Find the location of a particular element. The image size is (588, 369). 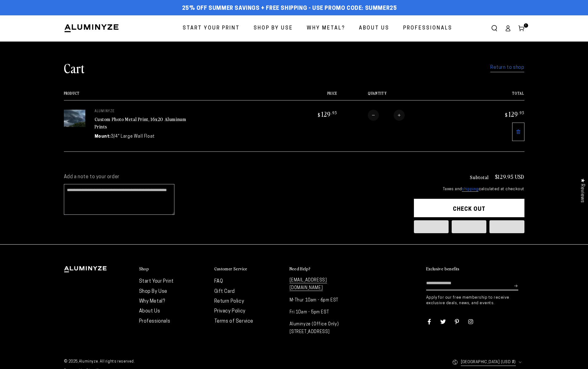

span: Shop By Use is located at coordinates (273, 28).